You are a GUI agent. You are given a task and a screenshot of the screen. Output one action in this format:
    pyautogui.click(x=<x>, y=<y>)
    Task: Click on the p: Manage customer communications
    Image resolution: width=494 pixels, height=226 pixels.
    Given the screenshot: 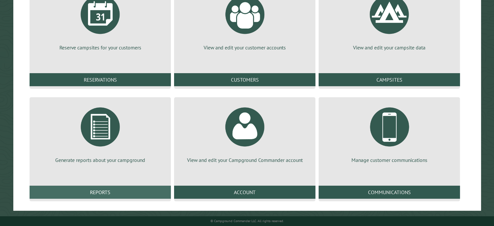 What is the action you would take?
    pyautogui.click(x=389, y=160)
    